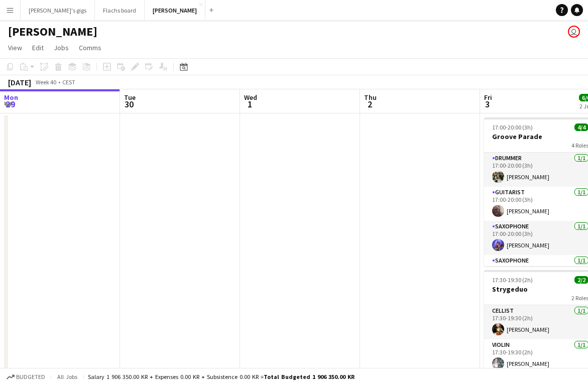  I want to click on a: Comms, so click(90, 48).